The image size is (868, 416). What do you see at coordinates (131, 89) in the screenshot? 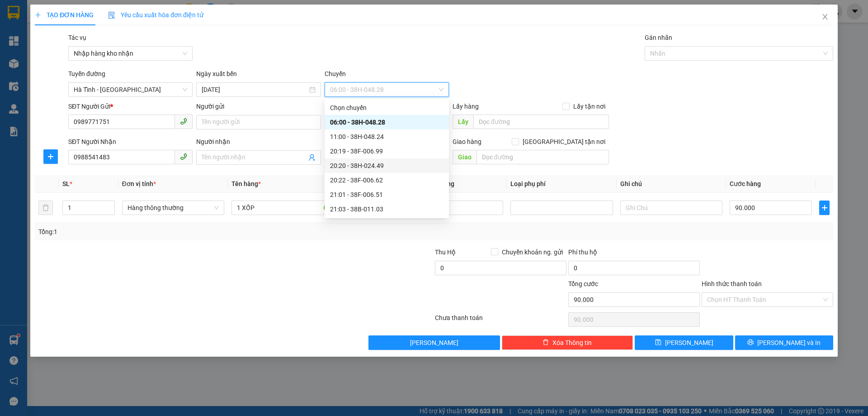
I see `span: Hà Tĩnh - Hà Nội` at bounding box center [131, 89].